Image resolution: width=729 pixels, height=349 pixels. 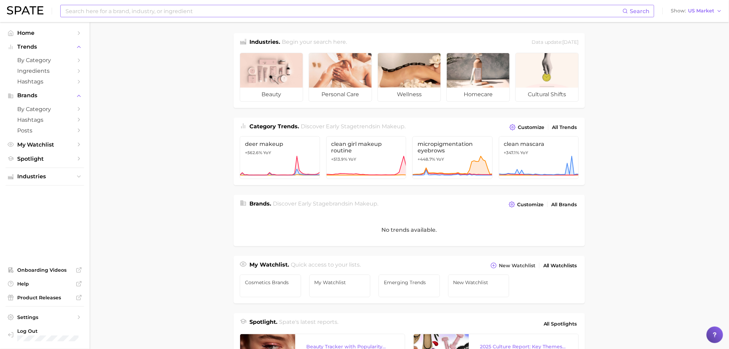 What do you see at coordinates (513, 265) in the screenshot?
I see `button: New Watchlist` at bounding box center [513, 265].